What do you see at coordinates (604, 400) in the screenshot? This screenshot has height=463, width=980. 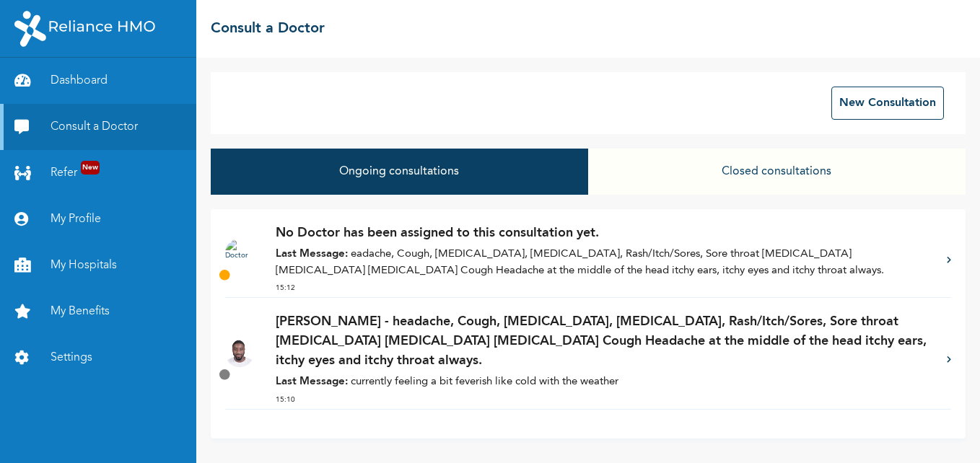 I see `p: 15:10` at bounding box center [604, 400].